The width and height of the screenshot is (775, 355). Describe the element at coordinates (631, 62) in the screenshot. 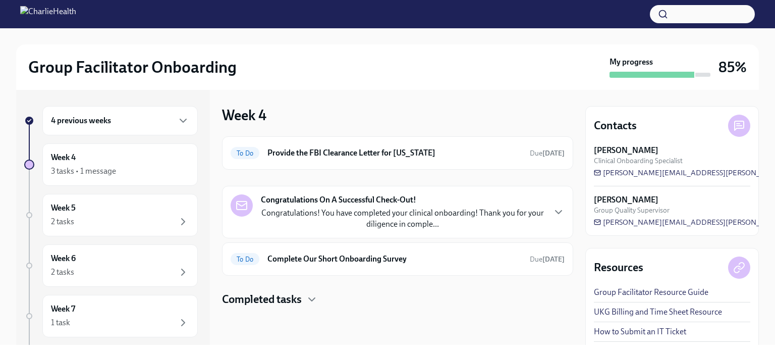

I see `strong: My progress` at that location.